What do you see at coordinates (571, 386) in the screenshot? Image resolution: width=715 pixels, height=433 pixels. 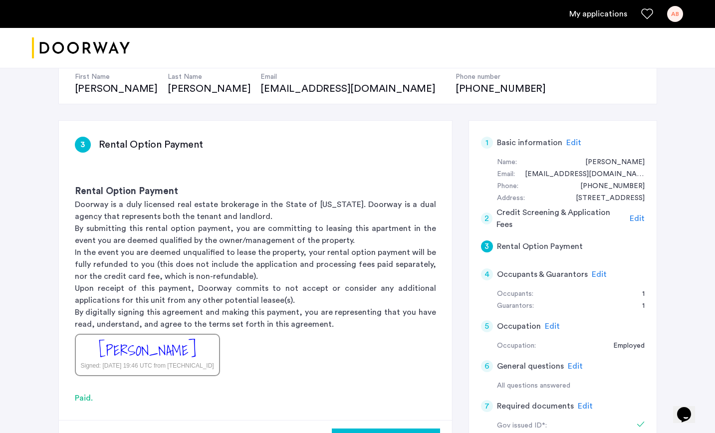 I see `div: All questions answered` at bounding box center [571, 386].